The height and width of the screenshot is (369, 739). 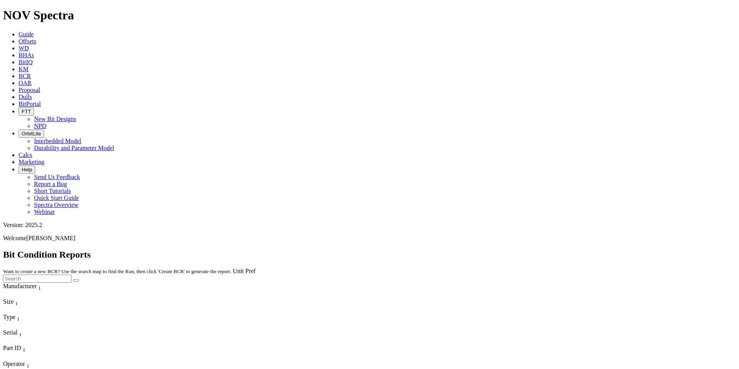 I want to click on span: BitIQ, so click(x=26, y=62).